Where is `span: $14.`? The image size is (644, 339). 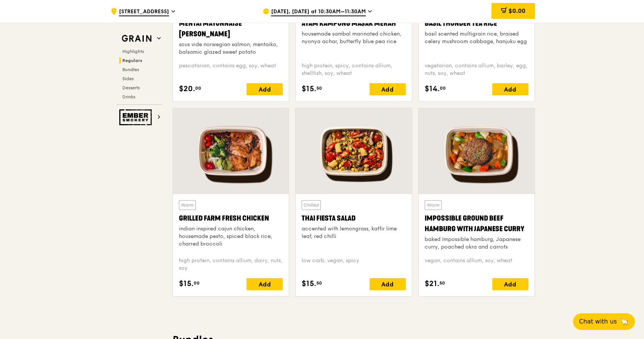 span: $14. is located at coordinates (433, 89).